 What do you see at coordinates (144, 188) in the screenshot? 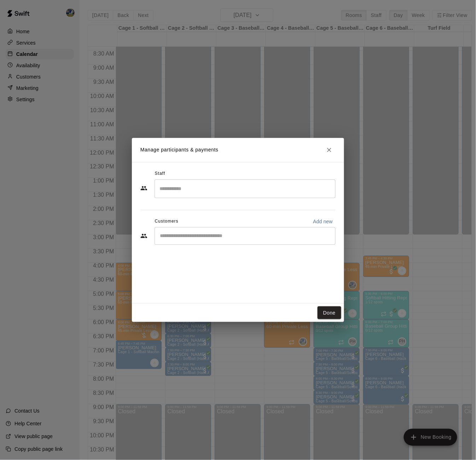
I see `svg: Staff` at bounding box center [144, 188].